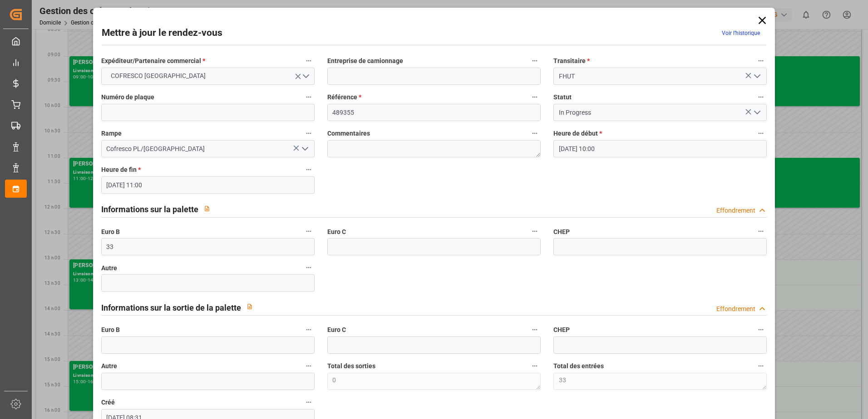 The height and width of the screenshot is (419, 868). I want to click on font: Créé, so click(108, 402).